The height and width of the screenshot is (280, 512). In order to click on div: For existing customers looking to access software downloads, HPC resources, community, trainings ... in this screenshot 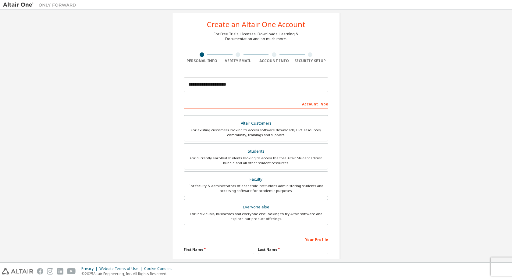, I will do `click(256, 133)`.